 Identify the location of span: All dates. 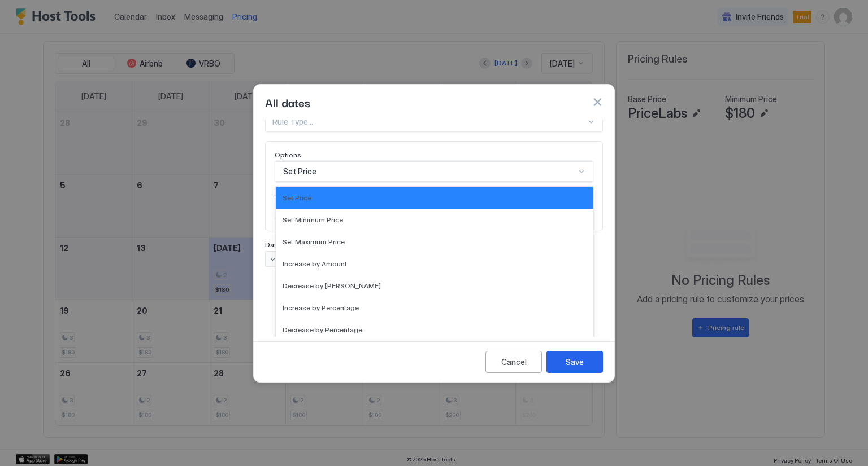
(288, 102).